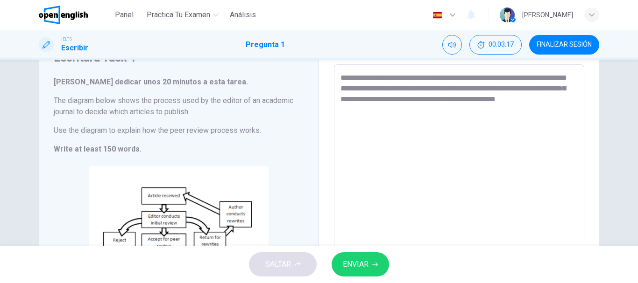 This screenshot has height=283, width=638. Describe the element at coordinates (66, 39) in the screenshot. I see `span: IELTS` at that location.